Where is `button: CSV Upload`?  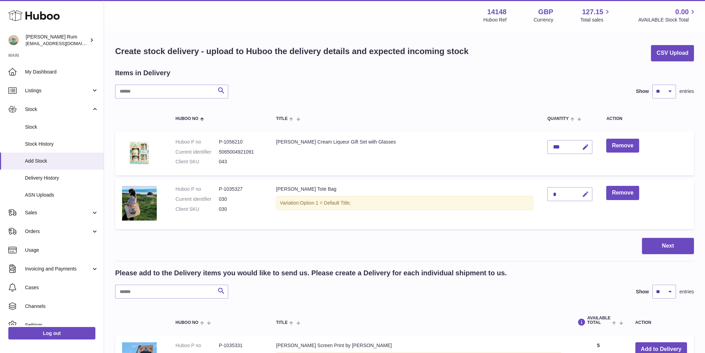 button: CSV Upload is located at coordinates (673, 53).